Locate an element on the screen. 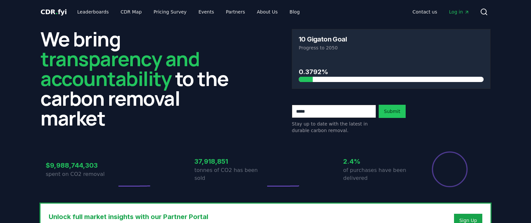 This screenshot has height=223, width=531. h3: $9,988,744,303 is located at coordinates (81, 165).